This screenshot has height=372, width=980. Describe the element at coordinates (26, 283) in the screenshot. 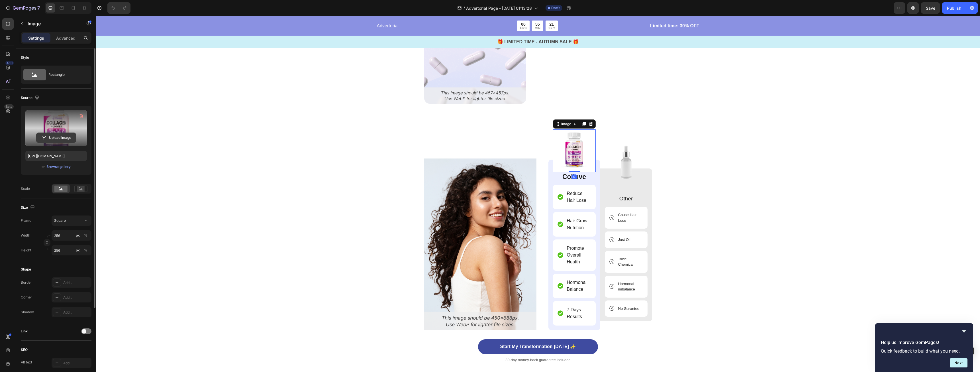

I see `div: Border` at that location.